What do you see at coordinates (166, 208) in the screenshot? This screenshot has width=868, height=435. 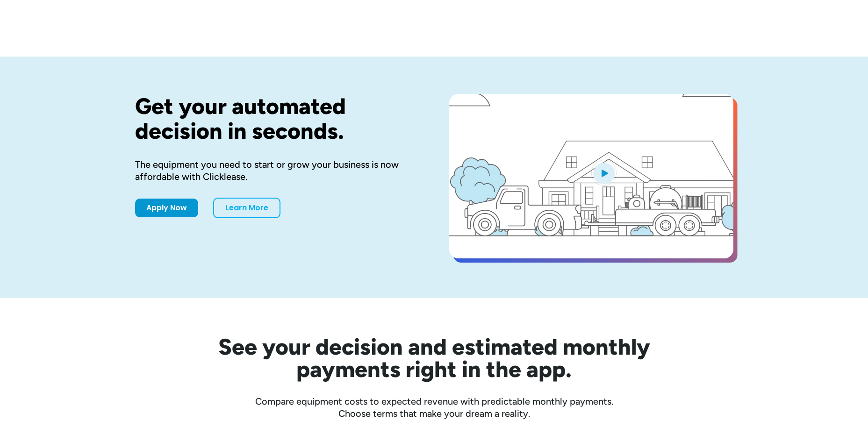 I see `a: Apply Now` at bounding box center [166, 208].